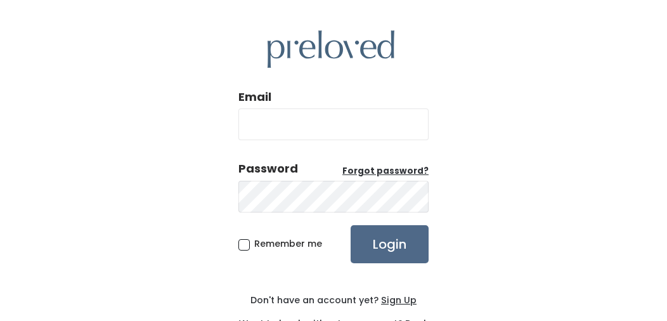 The height and width of the screenshot is (321, 667). What do you see at coordinates (333, 300) in the screenshot?
I see `div: Don't have an account yet?` at bounding box center [333, 300].